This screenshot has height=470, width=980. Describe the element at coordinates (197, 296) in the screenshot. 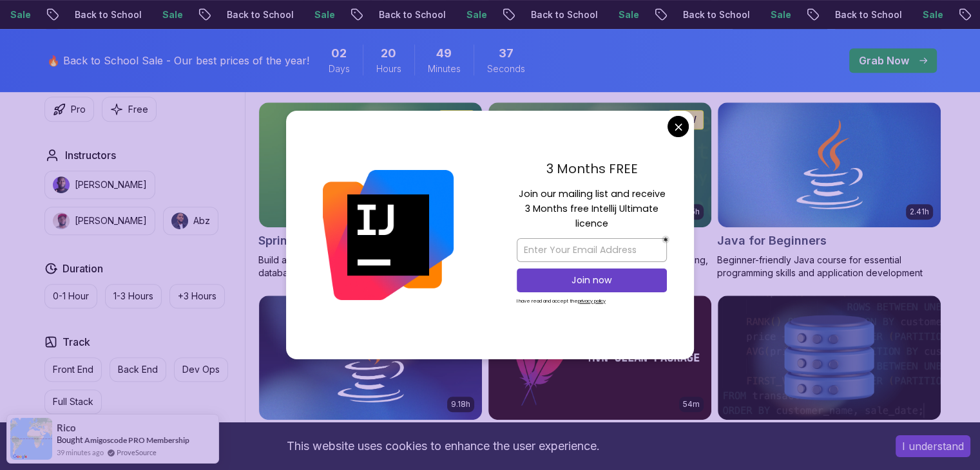

I see `p: +3 Hours` at that location.